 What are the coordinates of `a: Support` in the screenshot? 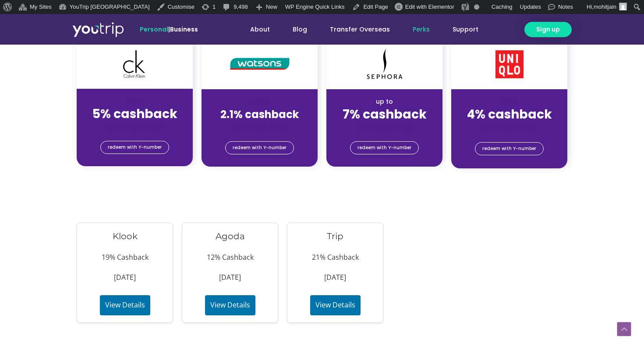 It's located at (465, 30).